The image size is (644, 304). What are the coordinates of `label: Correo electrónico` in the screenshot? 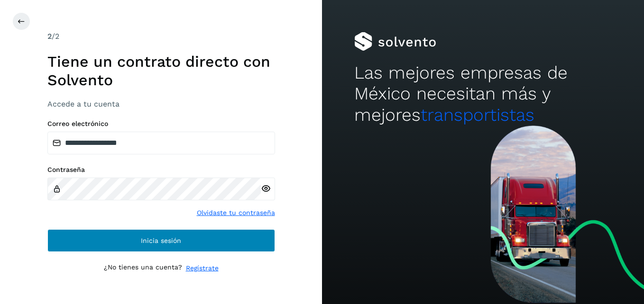 It's located at (161, 124).